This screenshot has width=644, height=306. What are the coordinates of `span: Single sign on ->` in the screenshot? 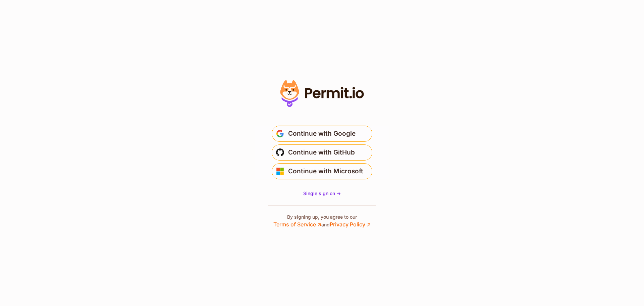 It's located at (322, 193).